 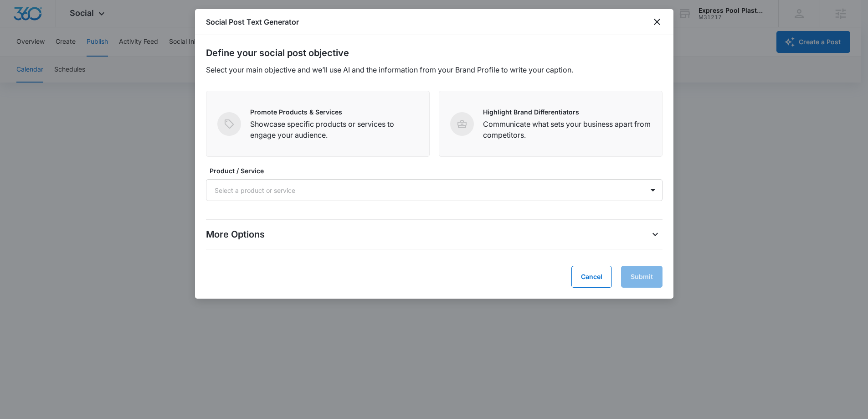 I want to click on p: Communicate what sets your business apart from competitors., so click(x=567, y=129).